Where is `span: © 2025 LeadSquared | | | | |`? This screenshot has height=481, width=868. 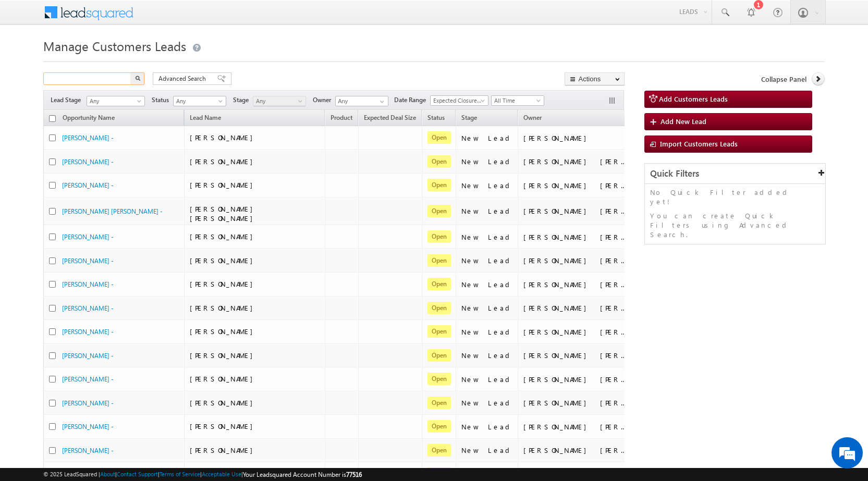 span: © 2025 LeadSquared | | | | | is located at coordinates (203, 474).